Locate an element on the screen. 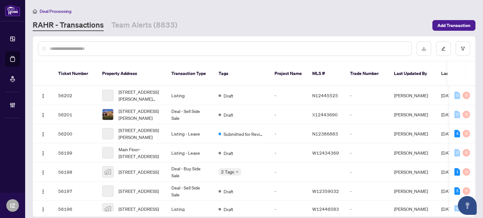 This screenshot has width=483, height=218. span: Add Transaction is located at coordinates (453, 25).